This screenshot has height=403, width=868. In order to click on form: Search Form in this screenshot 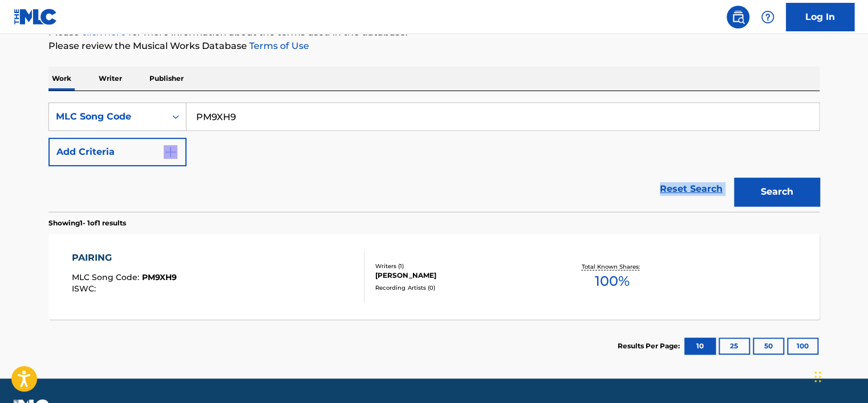, I will do `click(434, 157)`.